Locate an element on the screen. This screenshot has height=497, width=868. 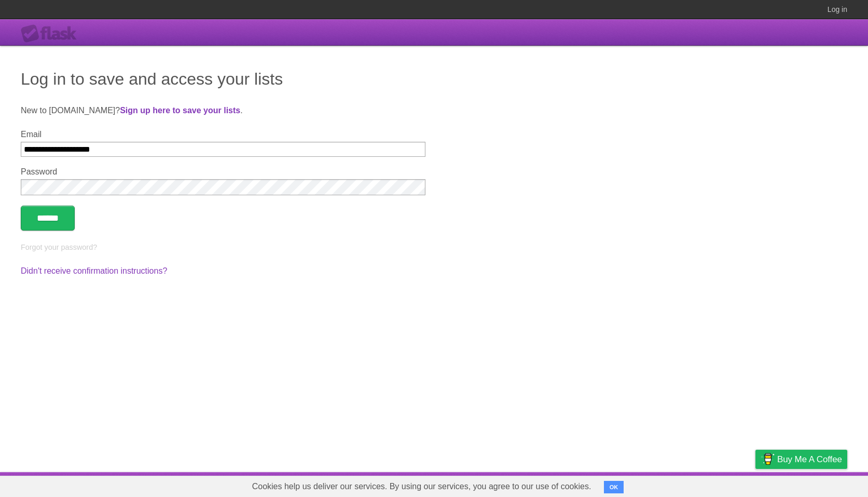
a: Sign up here to save your lists is located at coordinates (180, 110).